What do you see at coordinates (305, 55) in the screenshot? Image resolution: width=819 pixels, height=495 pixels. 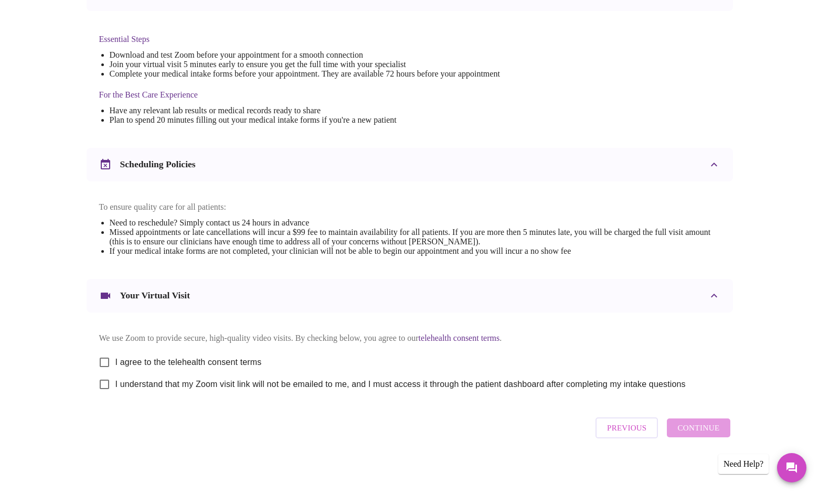 I see `li: Download and test Zoom before your appointment for a smooth connection` at bounding box center [305, 55].